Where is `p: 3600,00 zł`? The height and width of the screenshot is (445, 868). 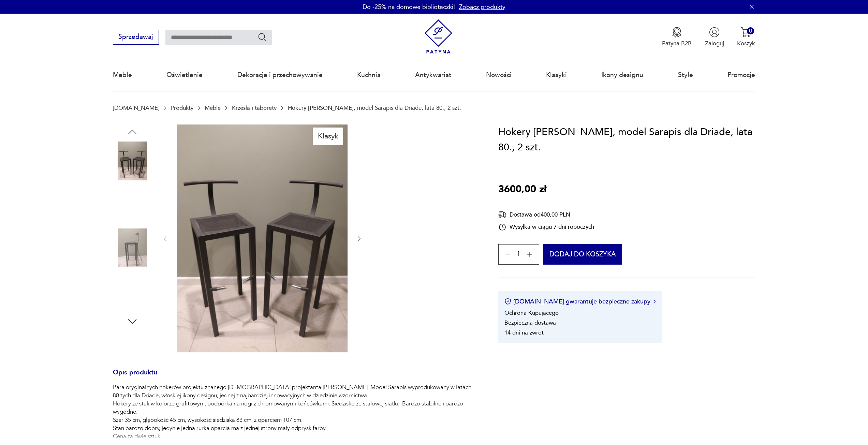 p: 3600,00 zł is located at coordinates (522, 189).